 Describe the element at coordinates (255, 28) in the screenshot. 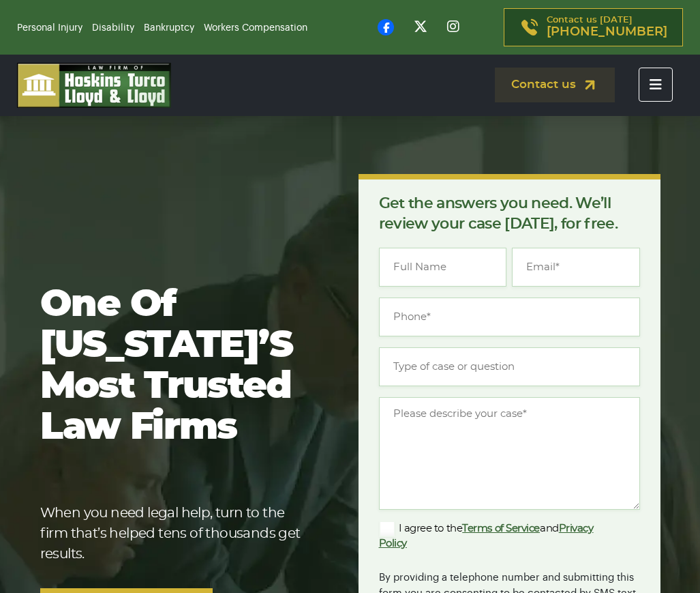

I see `a: Workers Compensation` at that location.